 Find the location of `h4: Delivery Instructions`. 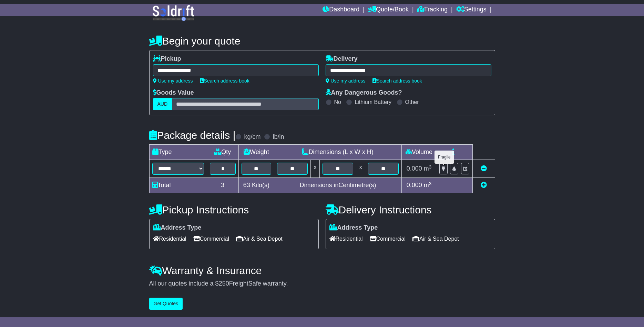

h4: Delivery Instructions is located at coordinates (410, 209).